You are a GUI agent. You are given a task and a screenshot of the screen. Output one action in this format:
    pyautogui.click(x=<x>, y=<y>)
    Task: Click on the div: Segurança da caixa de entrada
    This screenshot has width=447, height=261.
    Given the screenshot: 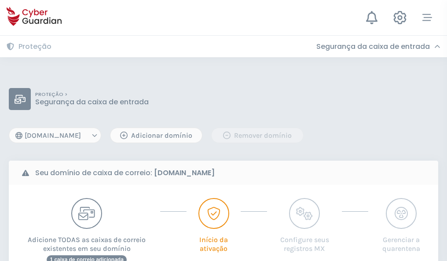 What is the action you would take?
    pyautogui.click(x=379, y=47)
    